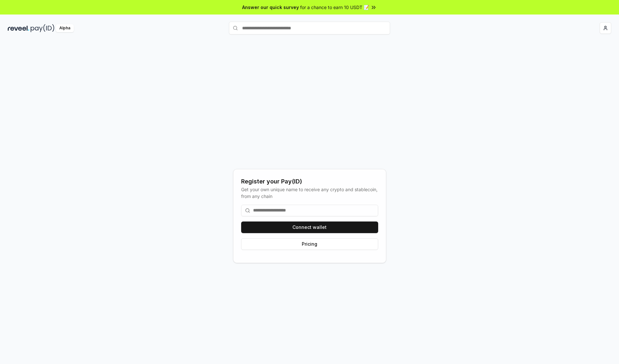 The width and height of the screenshot is (619, 364). What do you see at coordinates (335, 7) in the screenshot?
I see `span: for a chance to earn 10 USDT 📝` at bounding box center [335, 7].